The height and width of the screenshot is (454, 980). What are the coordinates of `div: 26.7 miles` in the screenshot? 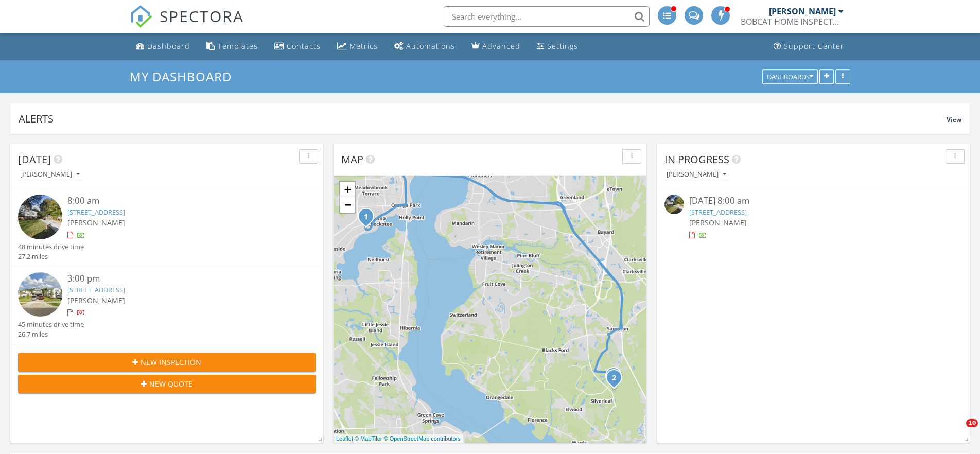 It's located at (51, 334).